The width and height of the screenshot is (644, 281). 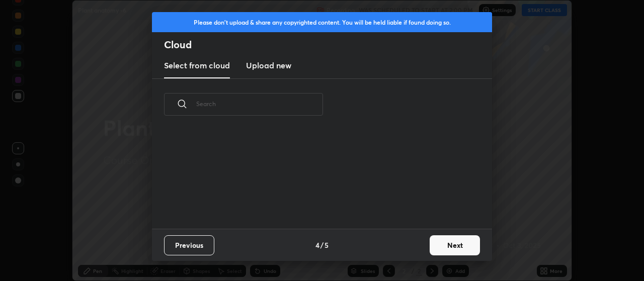 I want to click on button: Next, so click(x=455, y=246).